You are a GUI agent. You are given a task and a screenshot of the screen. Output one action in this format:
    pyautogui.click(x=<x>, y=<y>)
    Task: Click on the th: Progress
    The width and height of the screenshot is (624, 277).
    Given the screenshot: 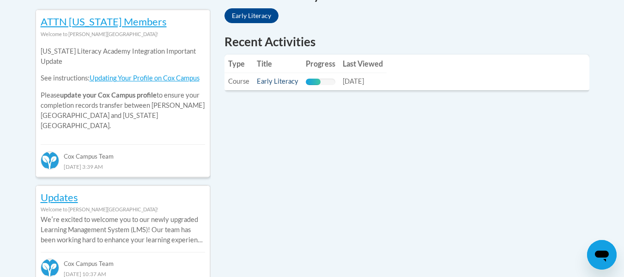 What is the action you would take?
    pyautogui.click(x=320, y=64)
    